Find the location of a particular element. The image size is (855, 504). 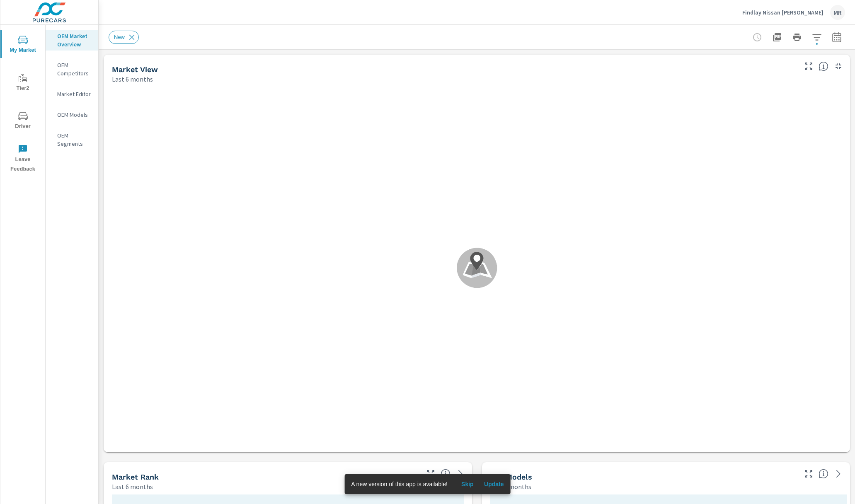

p: Market Editor is located at coordinates (74, 94).